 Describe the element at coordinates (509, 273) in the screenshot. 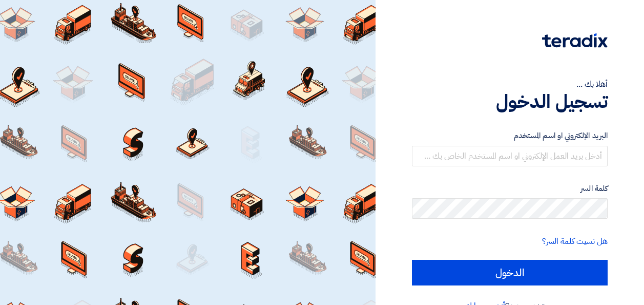

I see `input: الدخول` at that location.